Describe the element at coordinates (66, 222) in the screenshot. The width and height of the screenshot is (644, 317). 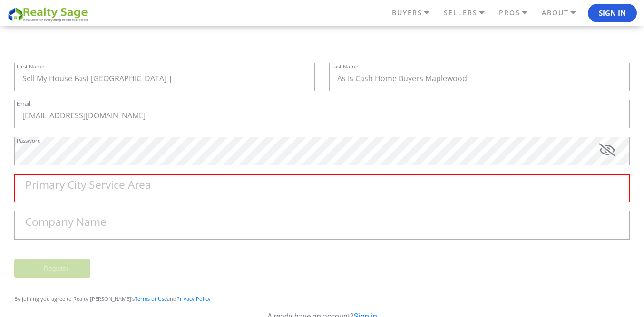
I see `label: Company Name` at that location.